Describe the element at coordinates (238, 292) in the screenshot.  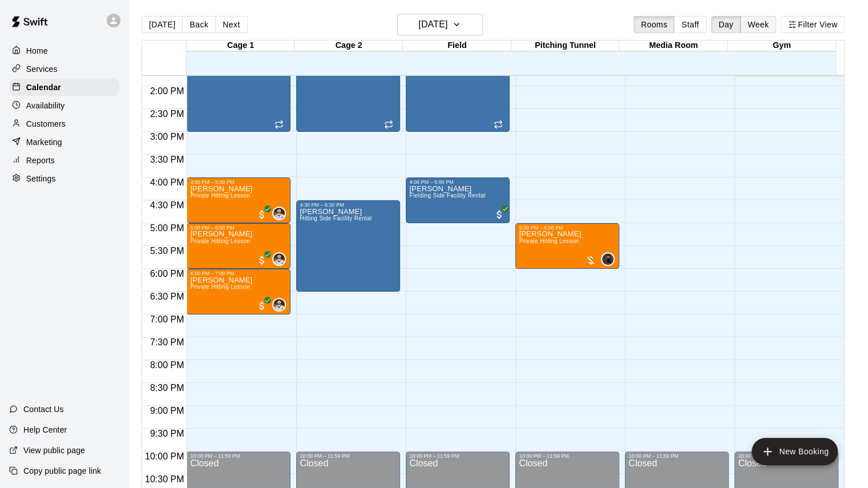
I see `div: 6:00 PM – 7:00 PM: Brayden Catton` at that location.